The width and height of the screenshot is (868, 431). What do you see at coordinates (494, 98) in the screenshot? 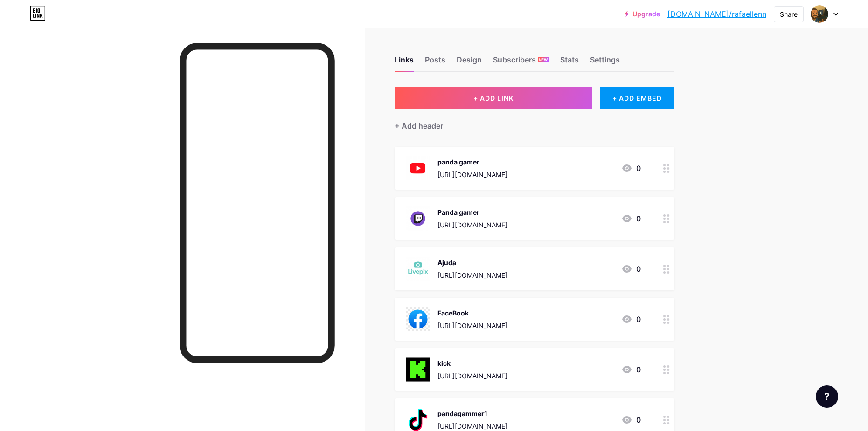
I see `button: + ADD LINK` at bounding box center [494, 98].